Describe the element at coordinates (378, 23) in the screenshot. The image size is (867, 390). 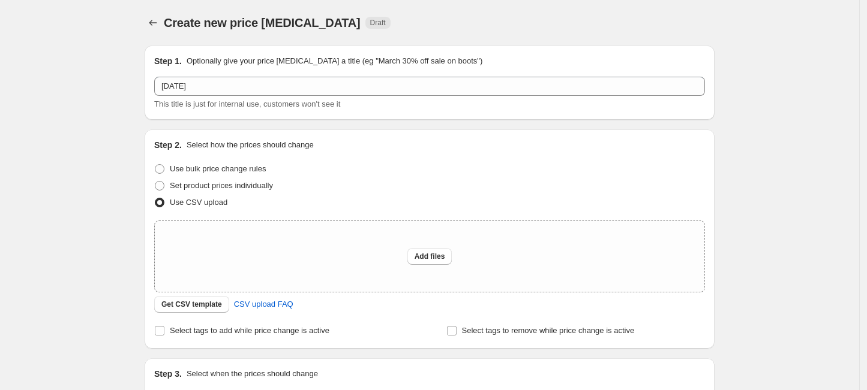
I see `span: Draft` at that location.